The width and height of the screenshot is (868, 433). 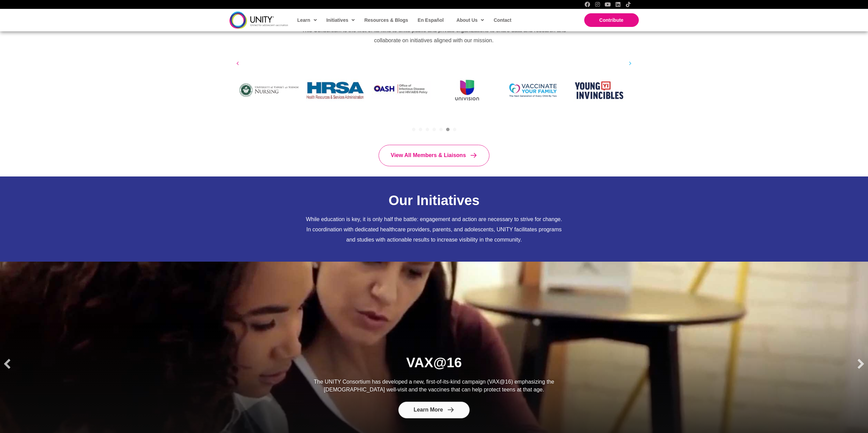 What do you see at coordinates (429, 410) in the screenshot?
I see `span: Learn More` at bounding box center [429, 410].